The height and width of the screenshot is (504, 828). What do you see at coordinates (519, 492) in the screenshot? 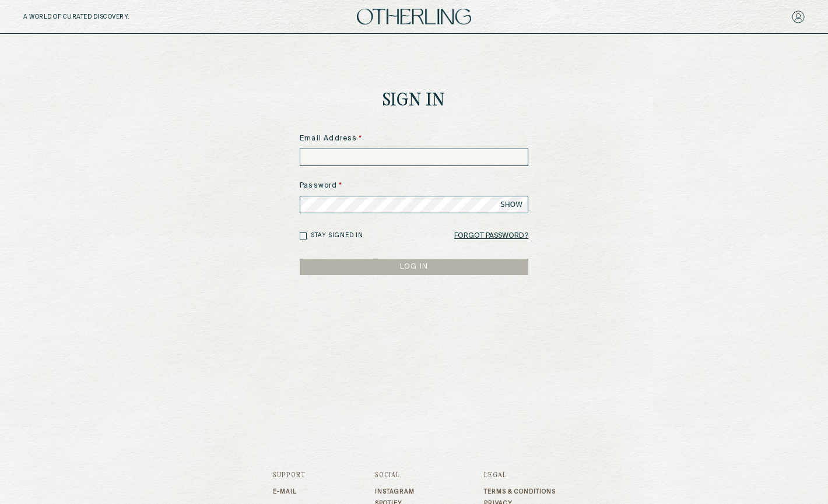
I see `a: Terms & Conditions` at bounding box center [519, 492].